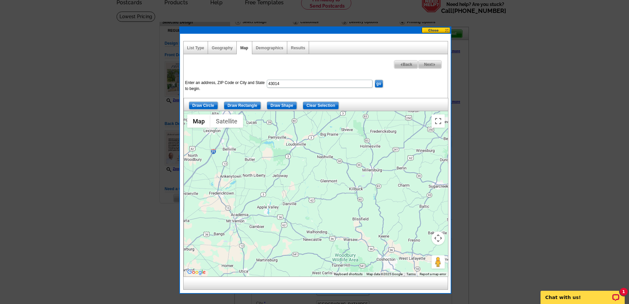 This screenshot has width=629, height=304. I want to click on input: go, so click(379, 84).